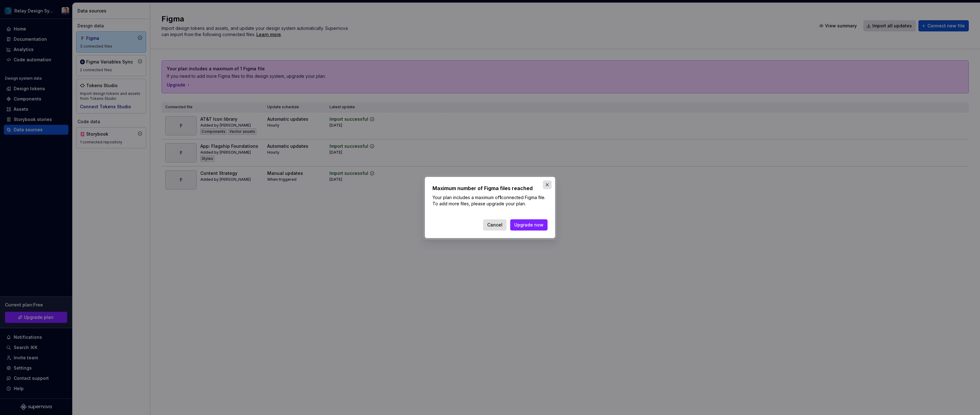 This screenshot has width=980, height=415. What do you see at coordinates (529, 225) in the screenshot?
I see `span: Upgrade now` at bounding box center [529, 225].